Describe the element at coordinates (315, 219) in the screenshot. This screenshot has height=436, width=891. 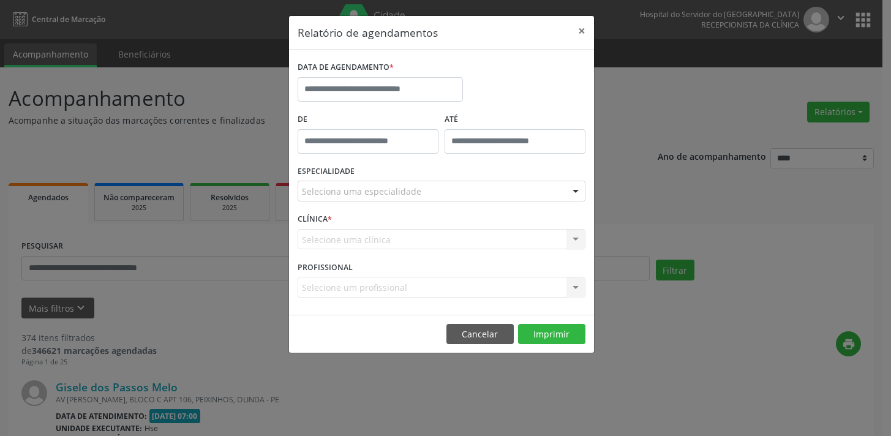
I see `label: CLÍNICA` at that location.